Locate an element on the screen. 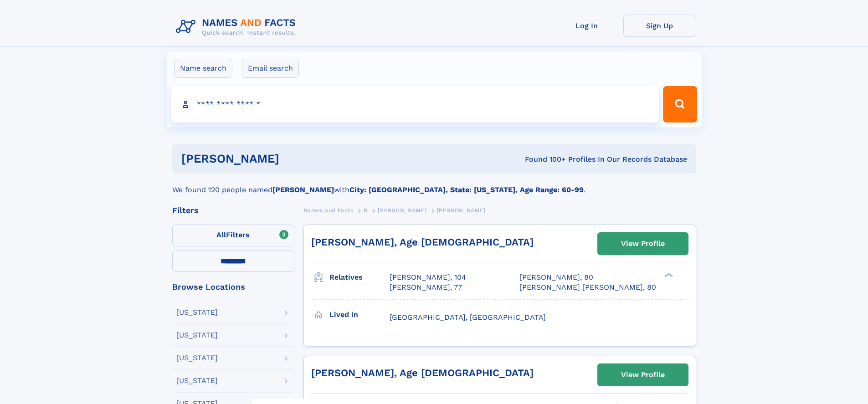  span: All is located at coordinates (221, 234).